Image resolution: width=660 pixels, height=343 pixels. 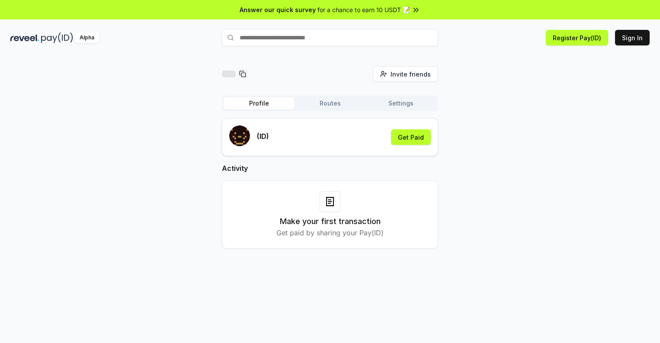 I want to click on button: Register Pay(ID), so click(x=577, y=38).